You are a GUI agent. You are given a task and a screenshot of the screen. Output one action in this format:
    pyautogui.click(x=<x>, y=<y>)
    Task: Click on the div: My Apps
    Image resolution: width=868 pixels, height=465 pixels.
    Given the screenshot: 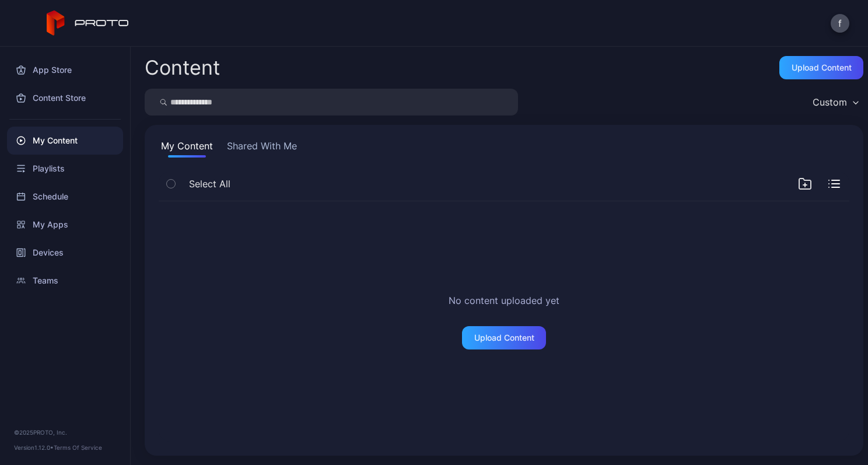 What is the action you would take?
    pyautogui.click(x=65, y=225)
    